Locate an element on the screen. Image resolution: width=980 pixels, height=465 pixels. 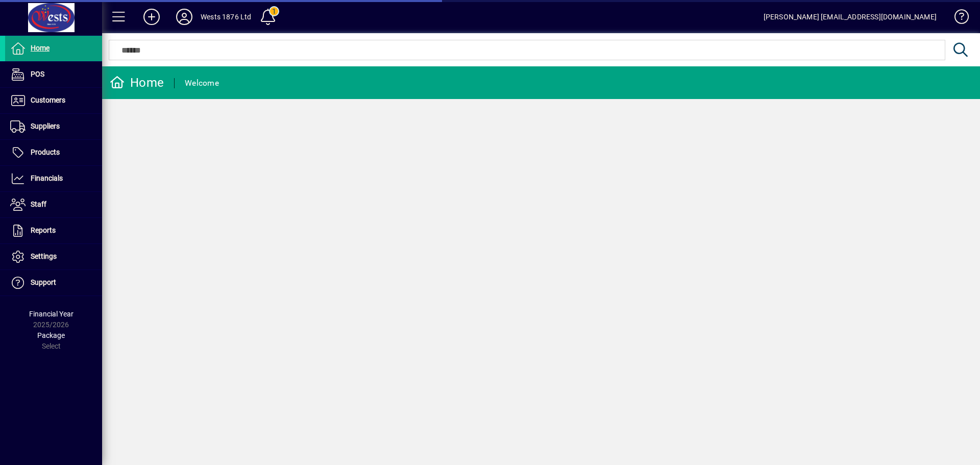
a: Financials is located at coordinates (53, 179).